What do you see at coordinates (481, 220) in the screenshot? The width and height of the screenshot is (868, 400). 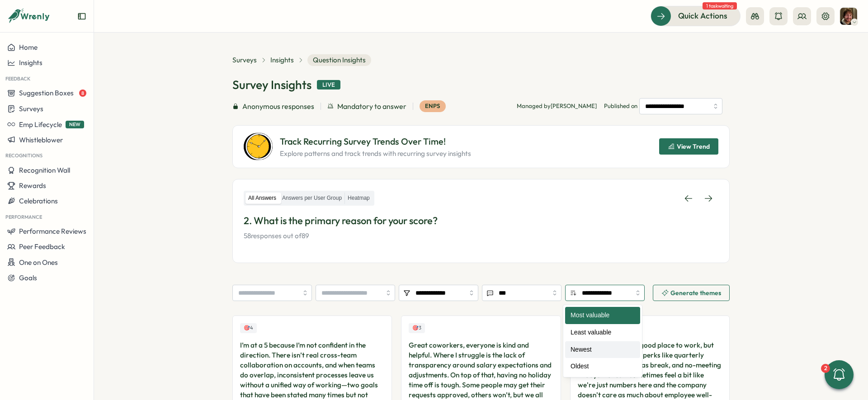 I see `p: 2. What is the primary reason for your score?` at bounding box center [481, 220].